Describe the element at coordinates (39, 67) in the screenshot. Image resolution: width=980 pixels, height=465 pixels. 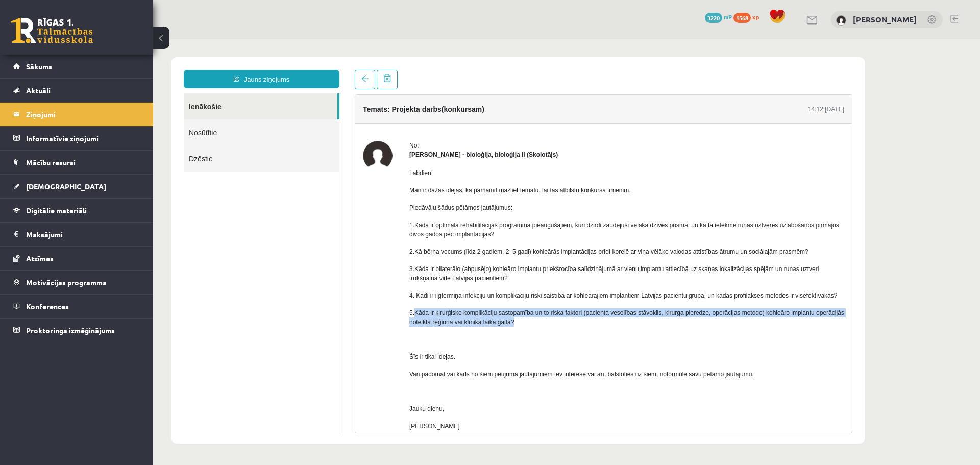
I see `span: Sākums` at that location.